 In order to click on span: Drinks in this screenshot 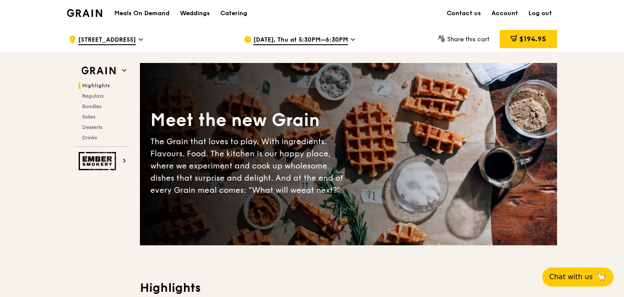, I will do `click(89, 138)`.